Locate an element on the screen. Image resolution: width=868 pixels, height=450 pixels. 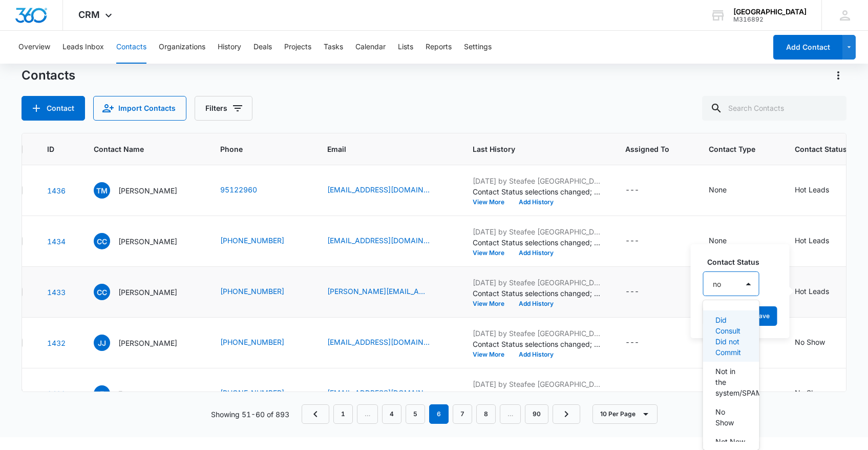
a: Page 5 is located at coordinates (416, 414).